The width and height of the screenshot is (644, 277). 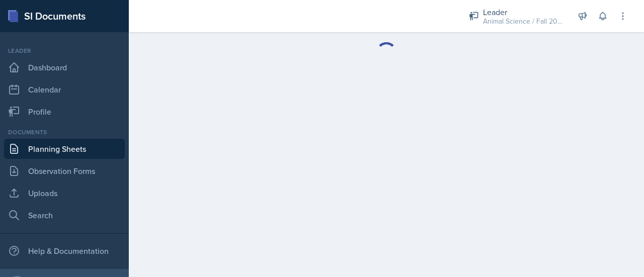 I want to click on a: Profile, so click(x=65, y=112).